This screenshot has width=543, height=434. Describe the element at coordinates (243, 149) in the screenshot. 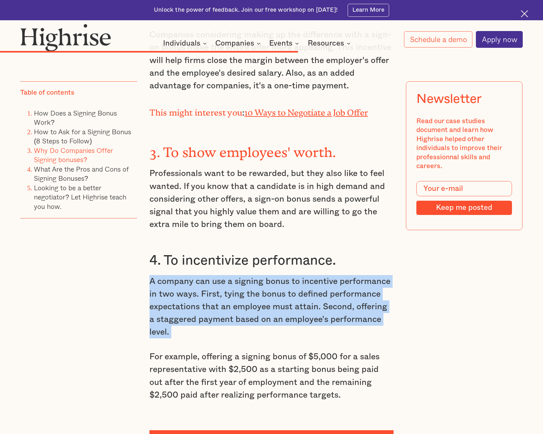

I see `strong: 3. To show employees' worth.` at that location.